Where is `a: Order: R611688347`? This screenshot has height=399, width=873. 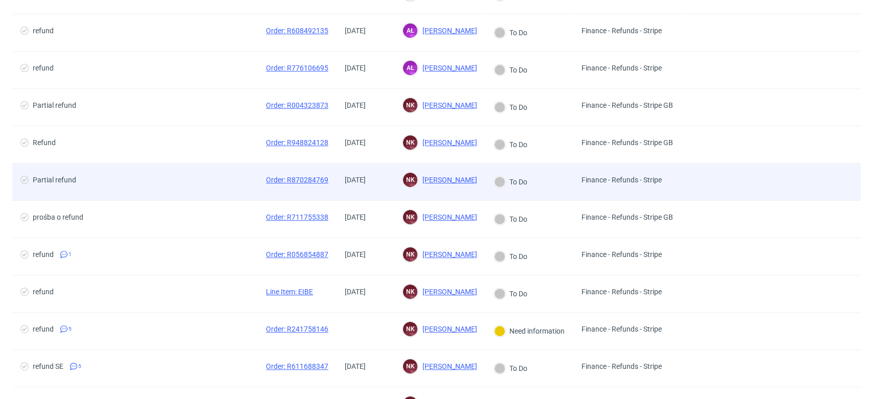
a: Order: R611688347 is located at coordinates (297, 367).